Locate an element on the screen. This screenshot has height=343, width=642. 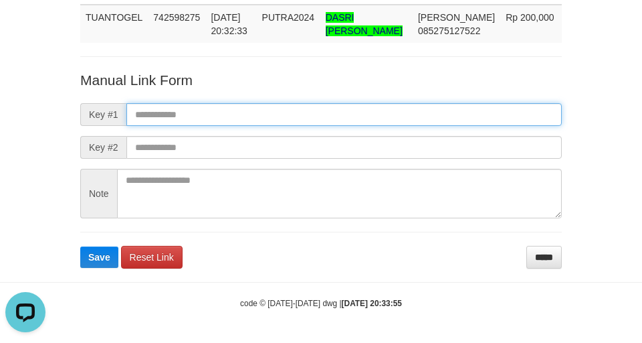
a: Reset Link is located at coordinates (152, 257).